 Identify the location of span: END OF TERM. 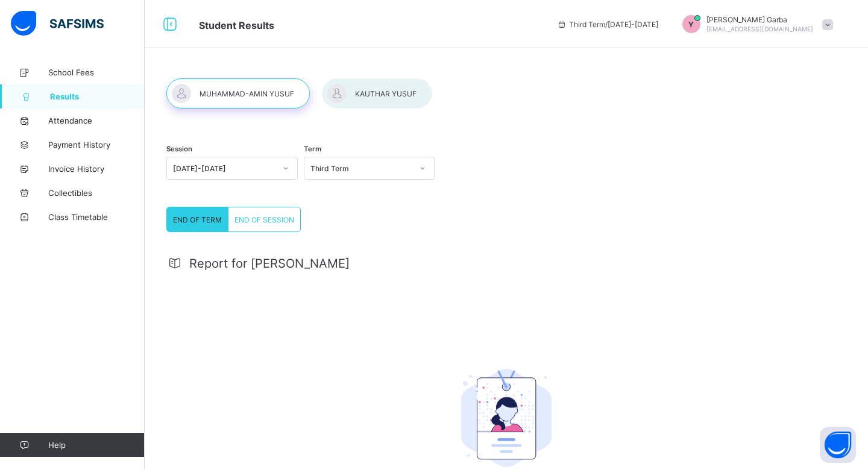
(197, 219).